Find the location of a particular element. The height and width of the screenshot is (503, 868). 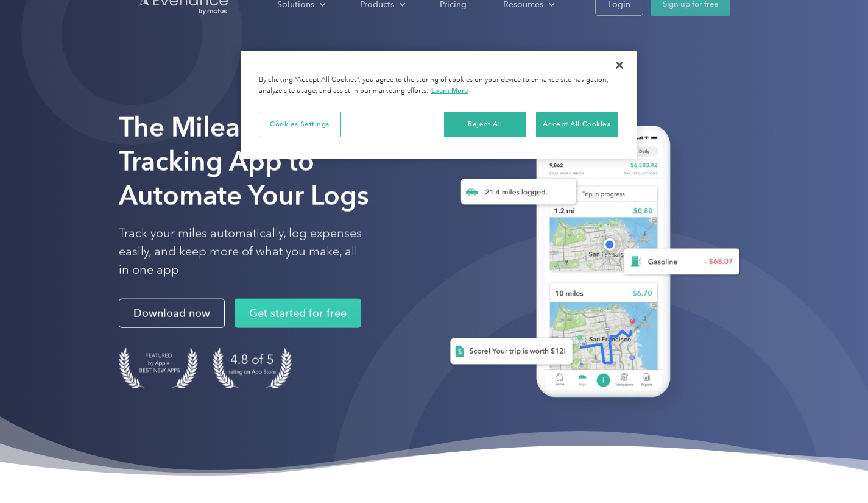

strong: The Mileage Tracking App to Automate Your Logs is located at coordinates (243, 161).